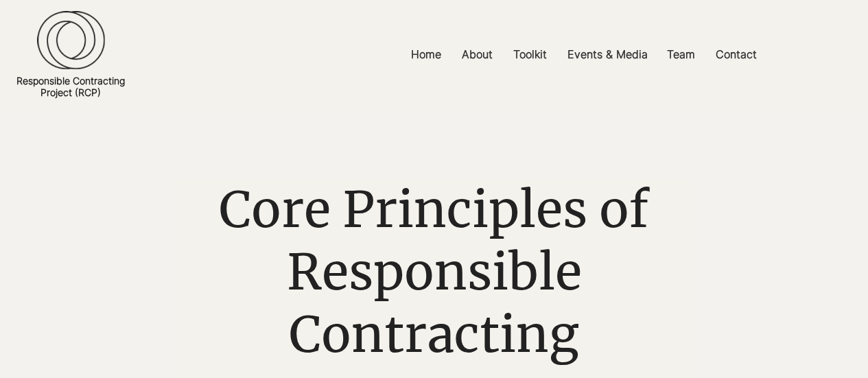 Image resolution: width=868 pixels, height=378 pixels. Describe the element at coordinates (584, 54) in the screenshot. I see `nav: Site` at that location.